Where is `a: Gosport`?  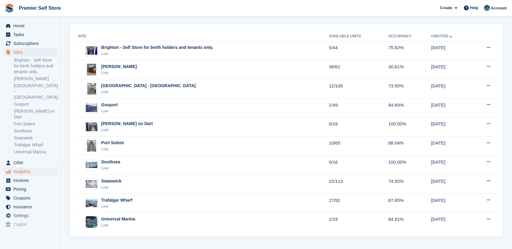 a: Gosport is located at coordinates (35, 104).